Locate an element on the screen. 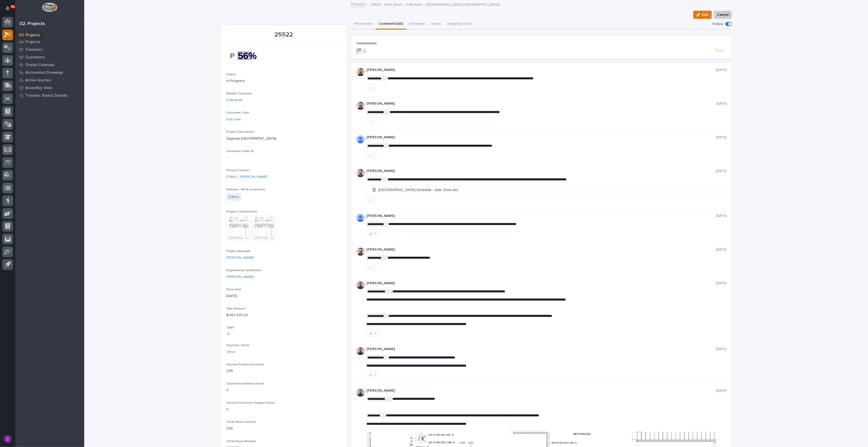  p: Onsite Calendar is located at coordinates (40, 65).